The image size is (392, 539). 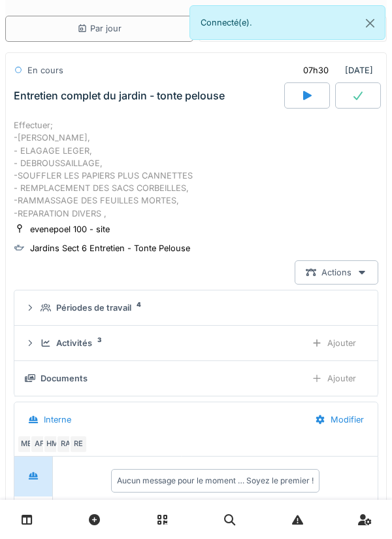 What do you see at coordinates (52, 444) in the screenshot?
I see `div: HM` at bounding box center [52, 444].